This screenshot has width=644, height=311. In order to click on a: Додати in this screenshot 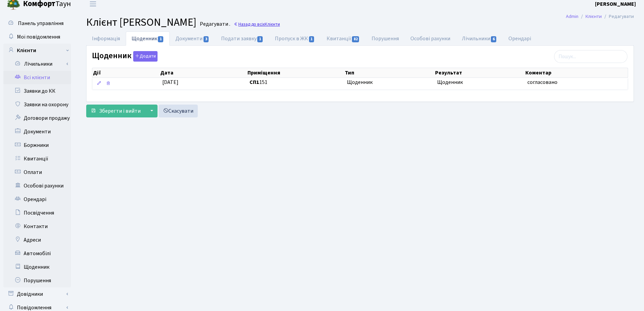, I will do `click(144, 56)`.